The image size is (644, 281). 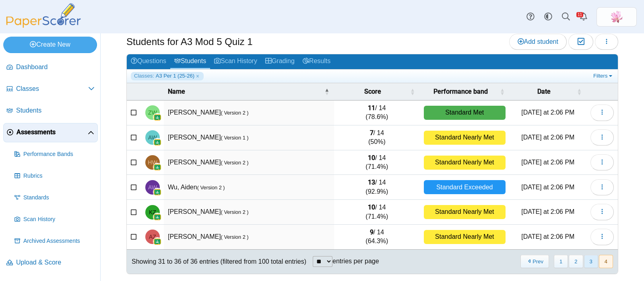 What do you see at coordinates (376, 188) in the screenshot?
I see `td: / 14 (92.9%)` at bounding box center [376, 188].